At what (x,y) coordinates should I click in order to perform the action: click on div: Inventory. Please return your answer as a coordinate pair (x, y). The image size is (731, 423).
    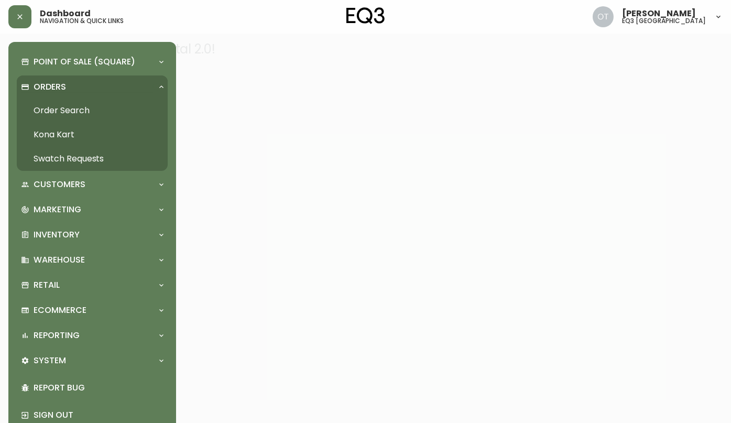
    Looking at the image, I should click on (92, 235).